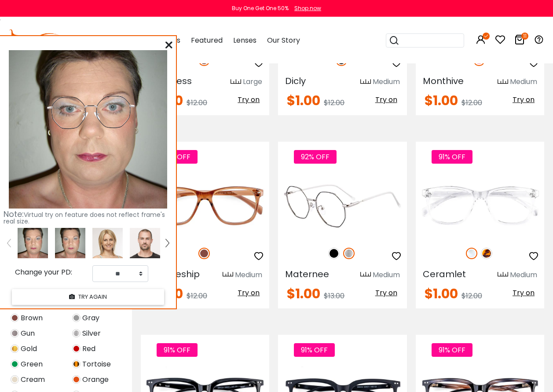 This screenshot has height=392, width=553. What do you see at coordinates (91, 318) in the screenshot?
I see `span: Gray` at bounding box center [91, 318].